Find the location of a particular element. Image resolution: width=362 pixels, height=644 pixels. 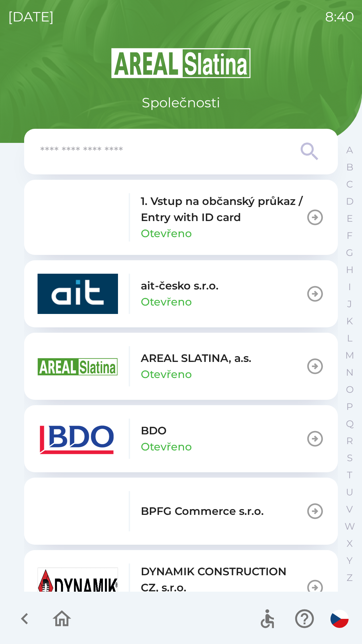

p: I is located at coordinates (350, 287).